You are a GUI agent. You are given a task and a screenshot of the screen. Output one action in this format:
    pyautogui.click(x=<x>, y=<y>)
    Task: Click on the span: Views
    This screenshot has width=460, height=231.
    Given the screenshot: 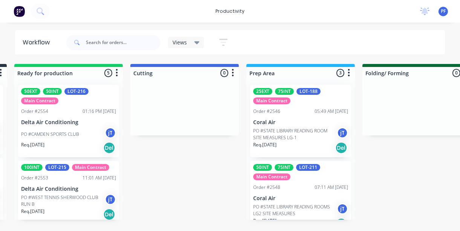 What is the action you would take?
    pyautogui.click(x=180, y=42)
    